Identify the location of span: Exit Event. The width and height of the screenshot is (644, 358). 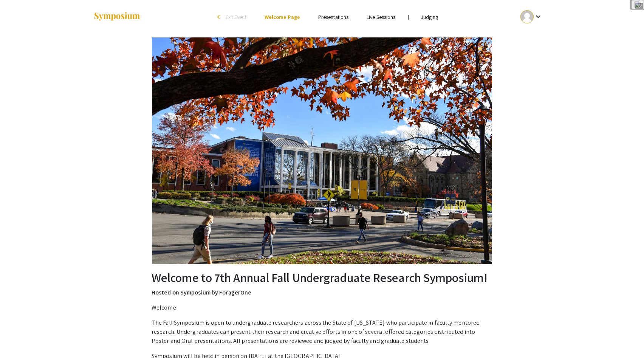
(236, 17).